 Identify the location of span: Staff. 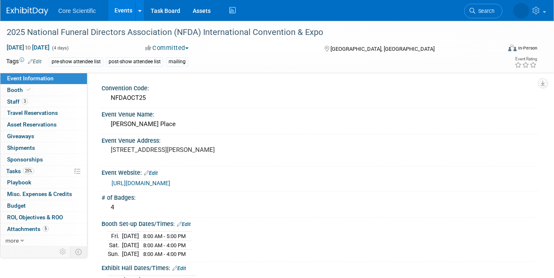
(17, 102).